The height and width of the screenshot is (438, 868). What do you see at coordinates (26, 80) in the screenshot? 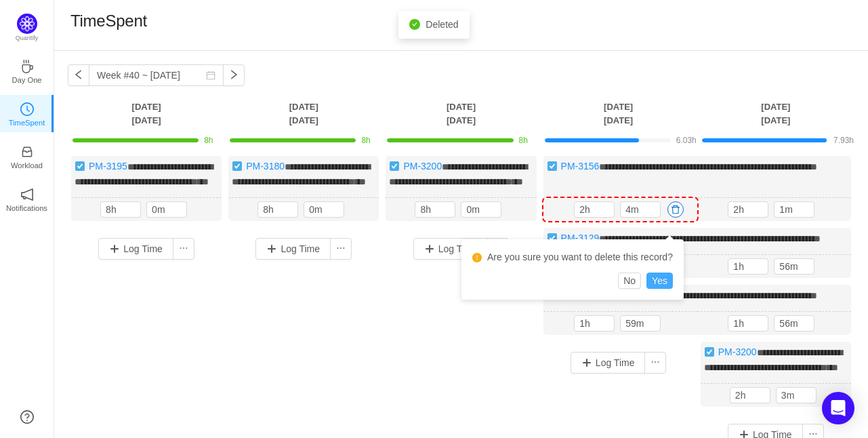
I see `p: Day One` at bounding box center [26, 80].